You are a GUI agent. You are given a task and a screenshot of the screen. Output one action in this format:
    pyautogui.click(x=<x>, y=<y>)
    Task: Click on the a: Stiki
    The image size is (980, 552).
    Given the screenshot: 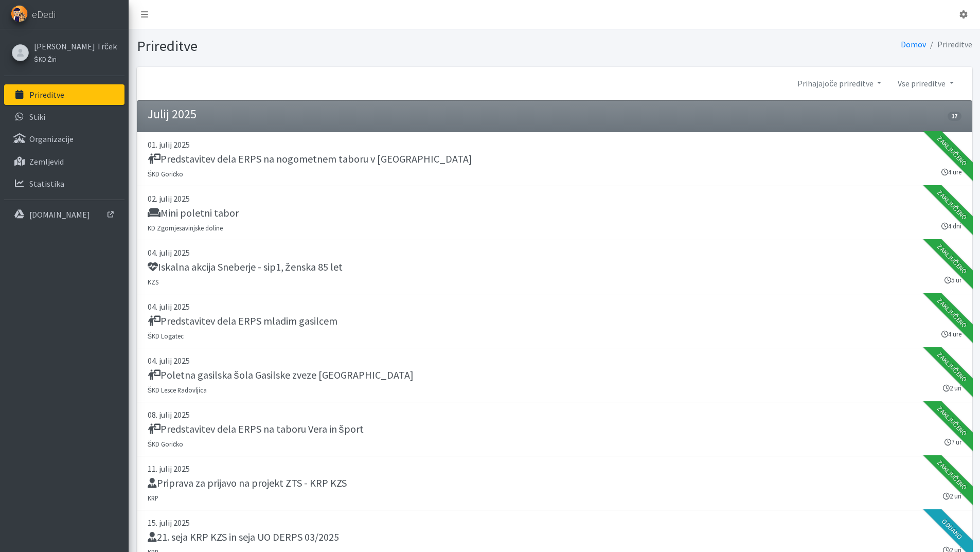 What is the action you would take?
    pyautogui.click(x=65, y=116)
    